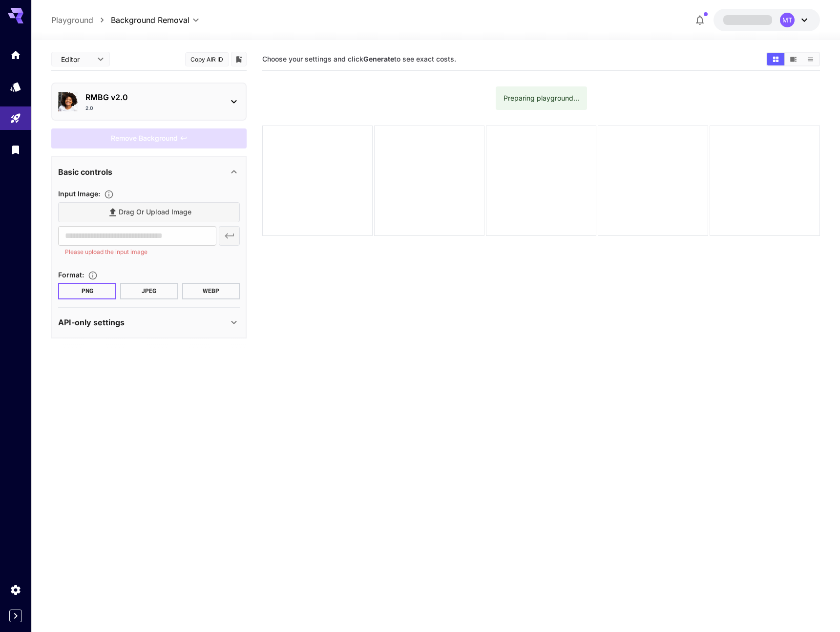 The image size is (840, 632). I want to click on span: Format :, so click(70, 274).